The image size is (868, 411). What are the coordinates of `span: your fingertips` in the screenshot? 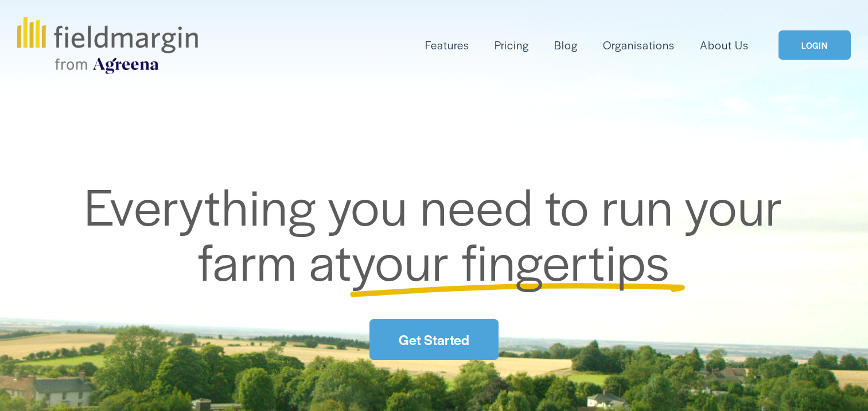 It's located at (511, 259).